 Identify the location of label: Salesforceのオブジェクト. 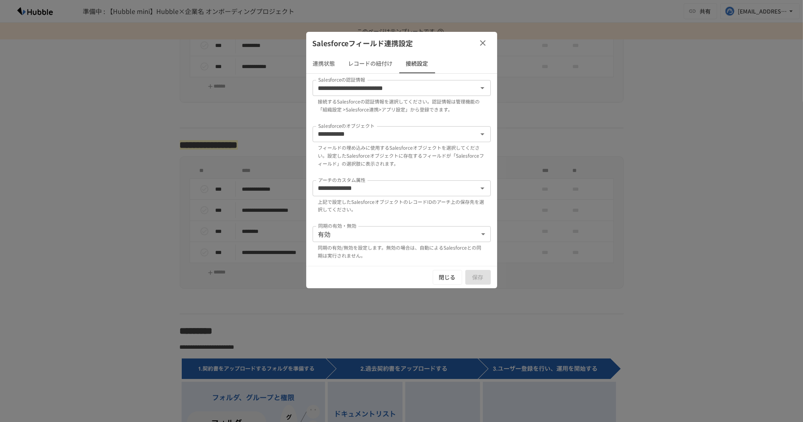
(346, 126).